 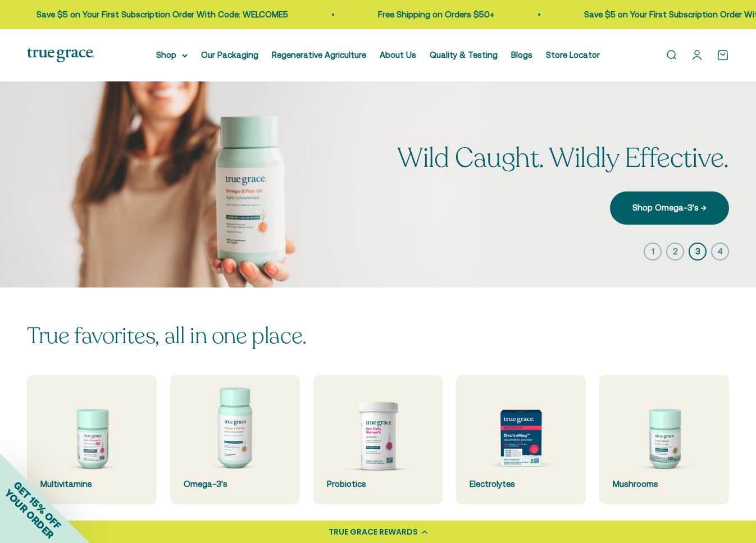 I want to click on a: Regenerative Agriculture, so click(x=319, y=54).